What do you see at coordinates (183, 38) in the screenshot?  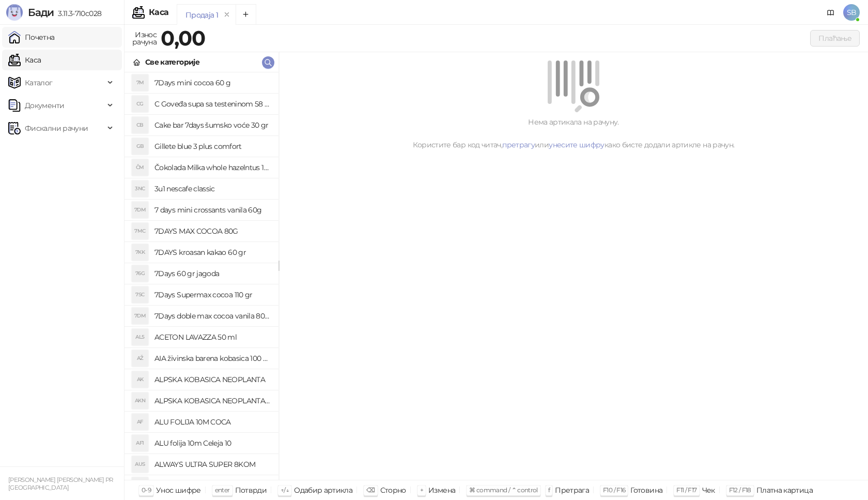 I see `strong: 0,00` at bounding box center [183, 38].